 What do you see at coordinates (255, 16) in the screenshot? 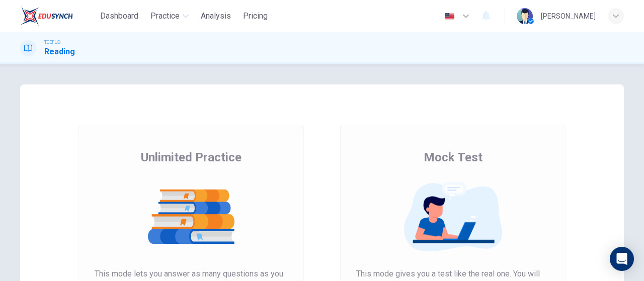
I see `span: Pricing` at bounding box center [255, 16].